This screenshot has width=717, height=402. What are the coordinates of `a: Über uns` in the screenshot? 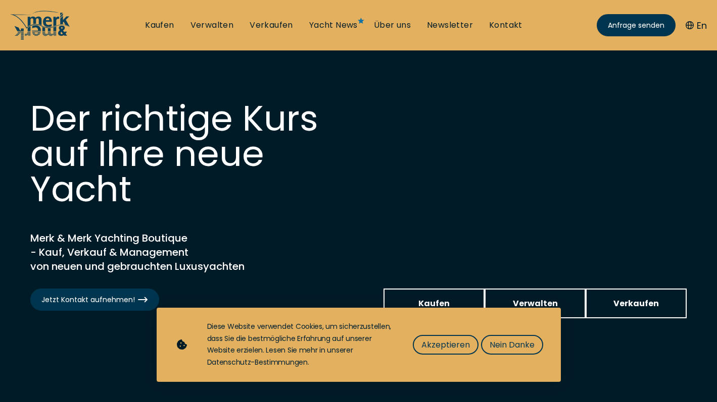 It's located at (392, 25).